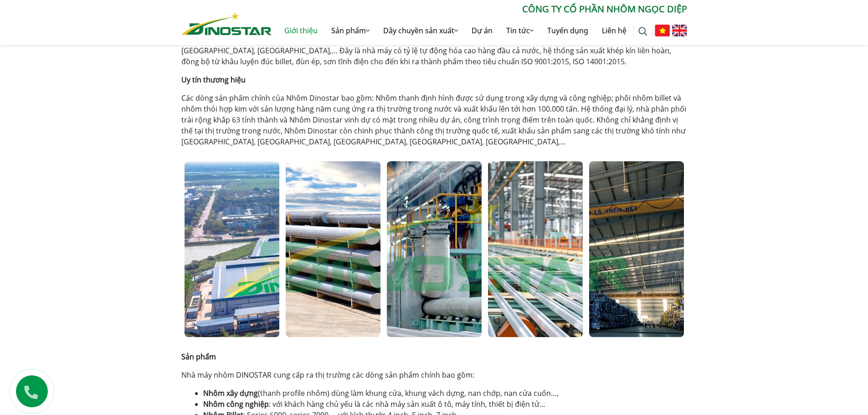 This screenshot has width=868, height=415. What do you see at coordinates (236, 404) in the screenshot?
I see `strong: Nhôm công nghiệp` at bounding box center [236, 404].